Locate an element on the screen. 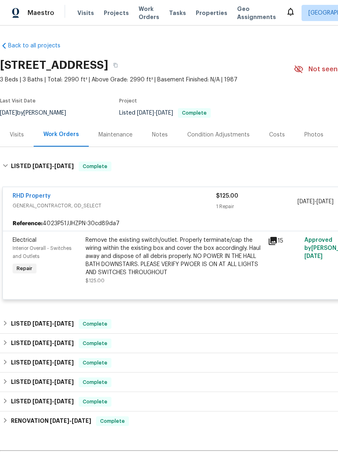 The width and height of the screenshot is (338, 456). span: Interior Overall - Switches and Outlets is located at coordinates (42, 252).